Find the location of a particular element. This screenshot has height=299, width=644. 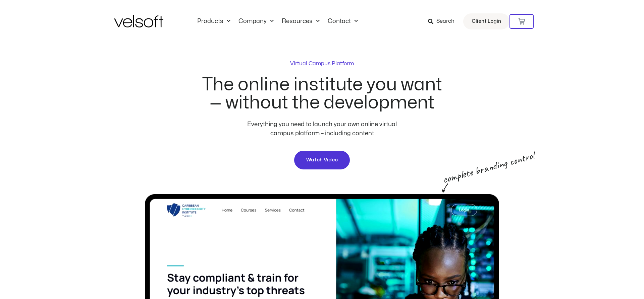

a: ContactMenu Toggle is located at coordinates (342, 21).